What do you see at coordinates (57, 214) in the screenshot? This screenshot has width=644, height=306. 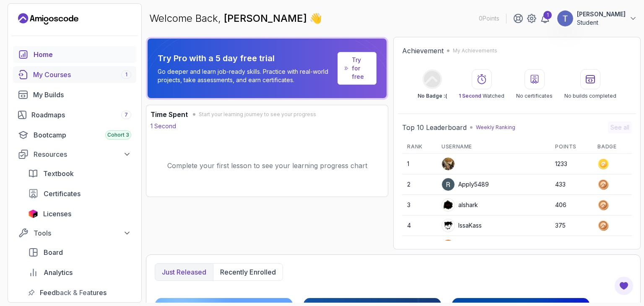 I see `span: Licenses` at bounding box center [57, 214].